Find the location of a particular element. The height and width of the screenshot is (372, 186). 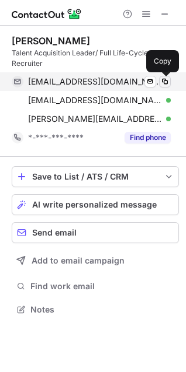

button: Reveal Button is located at coordinates (147, 138).